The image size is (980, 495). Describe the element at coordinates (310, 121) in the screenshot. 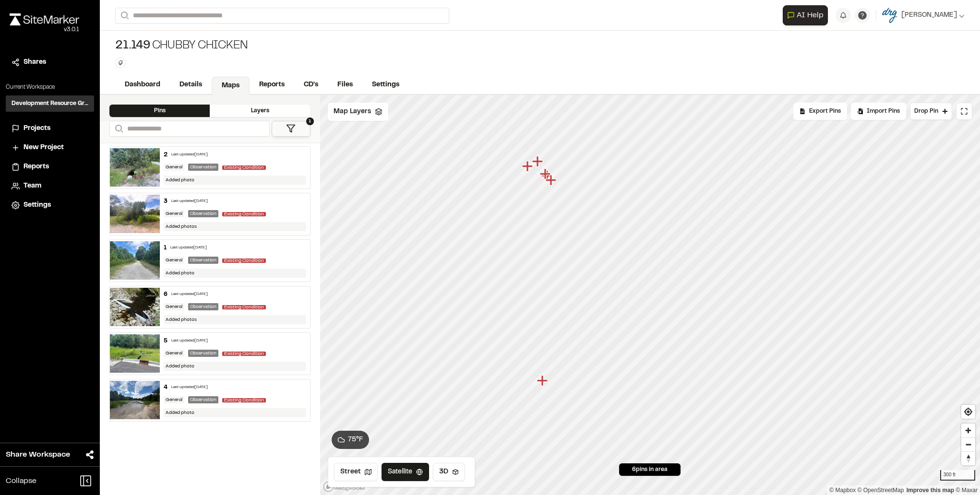

I see `span: 1` at that location.